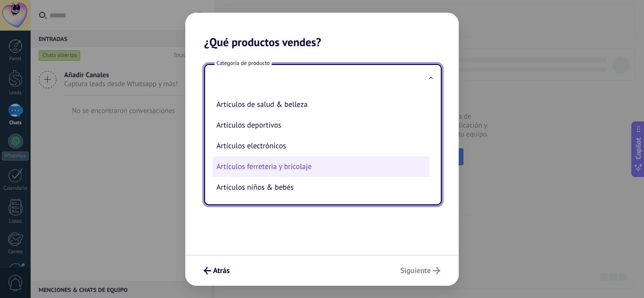 This screenshot has width=644, height=298. What do you see at coordinates (216, 271) in the screenshot?
I see `button: Atrás` at bounding box center [216, 271].